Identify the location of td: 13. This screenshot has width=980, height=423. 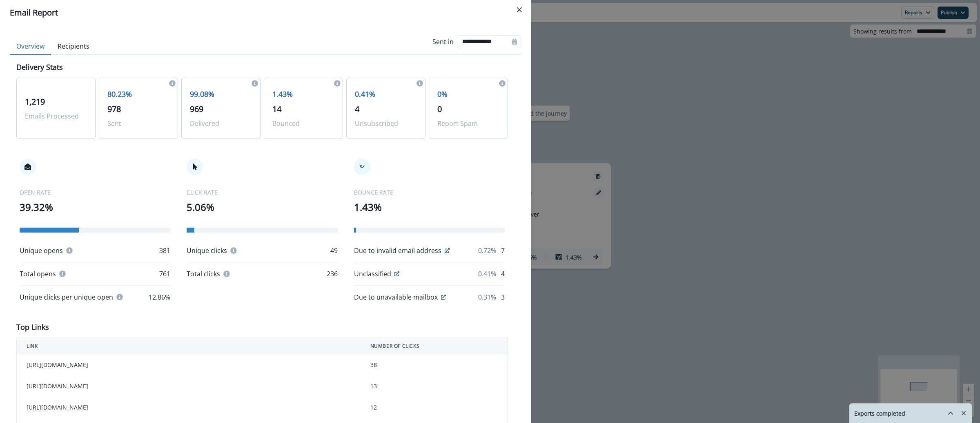
(434, 386).